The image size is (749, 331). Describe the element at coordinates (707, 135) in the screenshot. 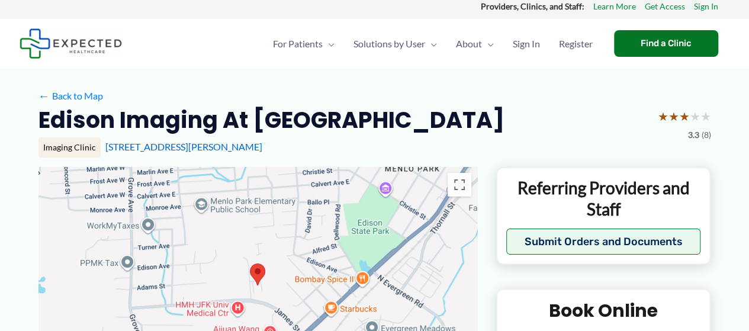

I see `span: (8)` at that location.